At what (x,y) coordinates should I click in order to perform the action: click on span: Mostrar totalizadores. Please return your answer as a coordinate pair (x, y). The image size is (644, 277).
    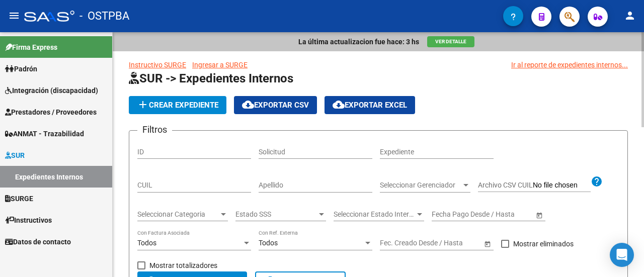
    Looking at the image, I should click on (184, 265).